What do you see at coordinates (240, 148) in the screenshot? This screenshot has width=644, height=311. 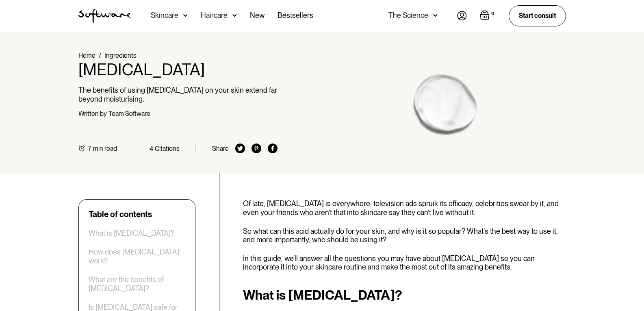 I see `img: twitter icon` at bounding box center [240, 148].